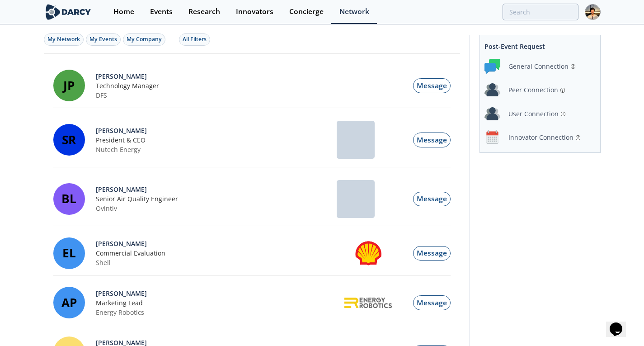 Image resolution: width=644 pixels, height=346 pixels. Describe the element at coordinates (103, 39) in the screenshot. I see `button: My Events` at that location.